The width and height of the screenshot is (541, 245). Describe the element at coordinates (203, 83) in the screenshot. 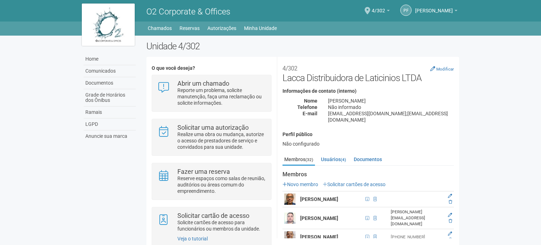

I see `strong: Abrir um chamado` at that location.